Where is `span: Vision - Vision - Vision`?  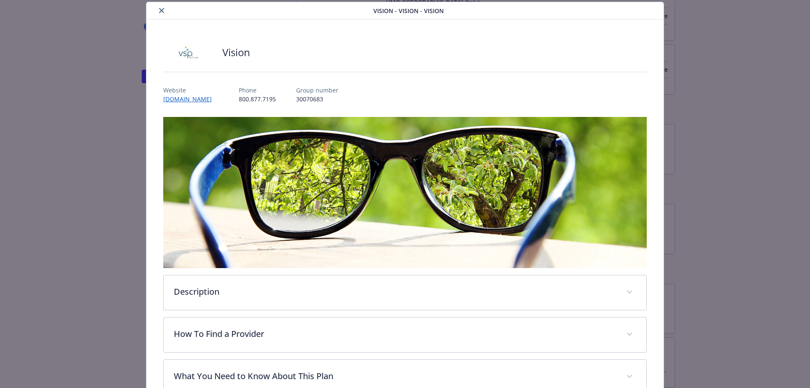
span: Vision - Vision - Vision is located at coordinates (409, 11).